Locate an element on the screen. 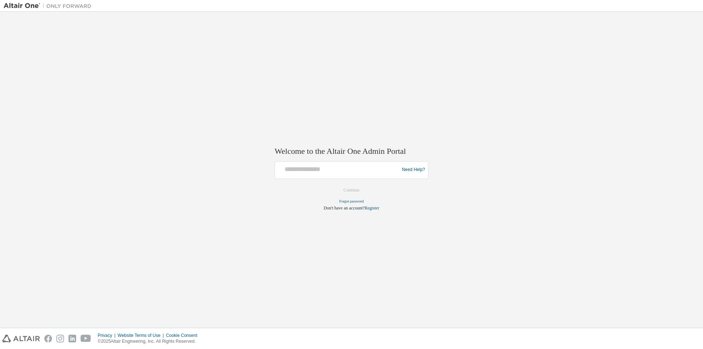  p: © 2025 Altair Engineering, Inc. All Rights Reserved. is located at coordinates (150, 341).